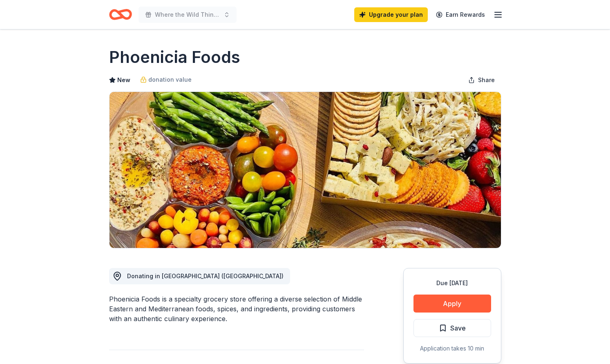 The image size is (610, 364). What do you see at coordinates (458, 328) in the screenshot?
I see `span: Save` at bounding box center [458, 328].